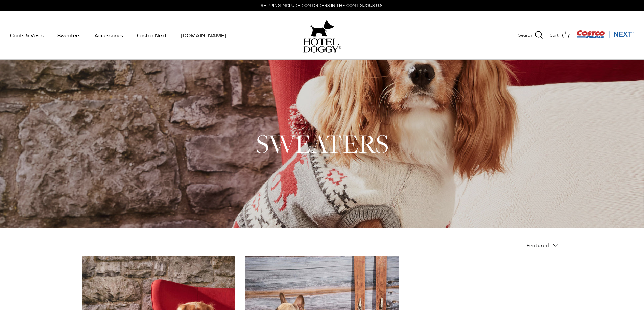 Image resolution: width=644 pixels, height=310 pixels. I want to click on button: Featured, so click(544, 246).